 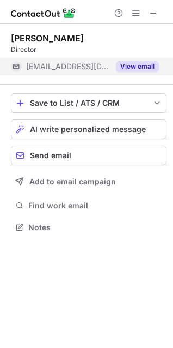 What do you see at coordinates (89, 182) in the screenshot?
I see `button: Add to email campaign` at bounding box center [89, 182].